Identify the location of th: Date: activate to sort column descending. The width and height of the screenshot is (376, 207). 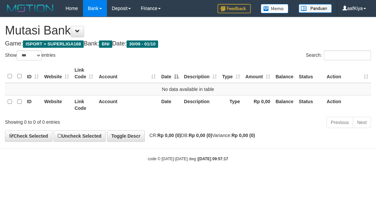
(170, 73).